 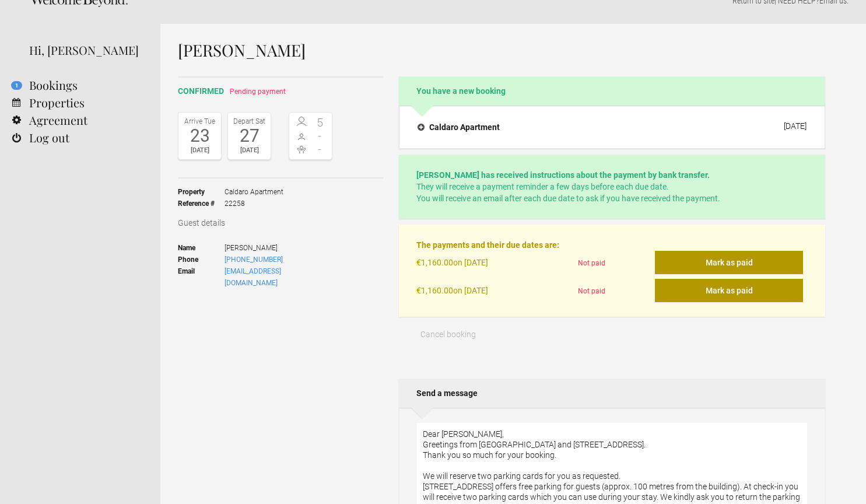 What do you see at coordinates (201, 277) in the screenshot?
I see `strong: Email` at bounding box center [201, 277].